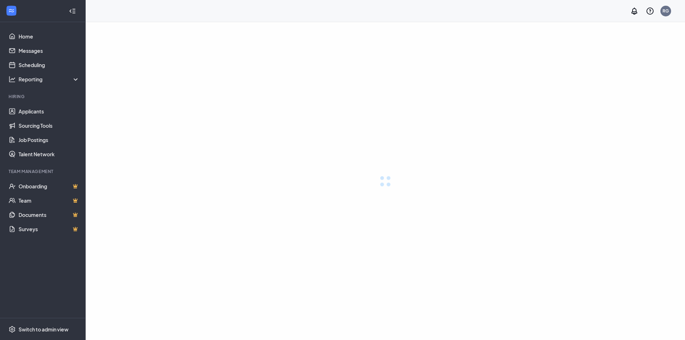  I want to click on svg: QuestionInfo, so click(650, 11).